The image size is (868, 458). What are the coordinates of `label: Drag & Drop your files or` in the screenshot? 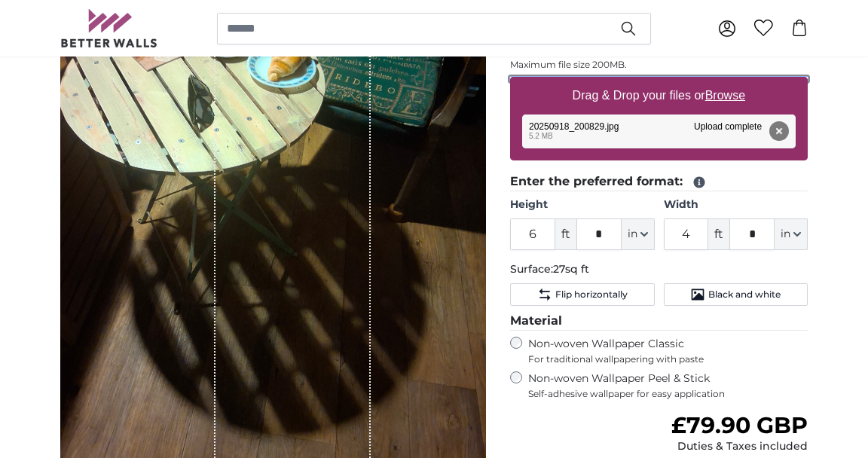 It's located at (659, 96).